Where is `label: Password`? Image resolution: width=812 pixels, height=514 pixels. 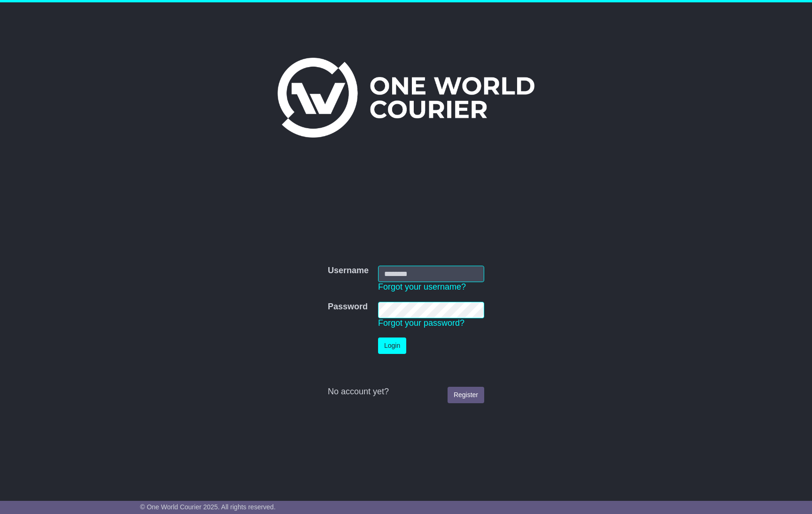 label: Password is located at coordinates (347, 306).